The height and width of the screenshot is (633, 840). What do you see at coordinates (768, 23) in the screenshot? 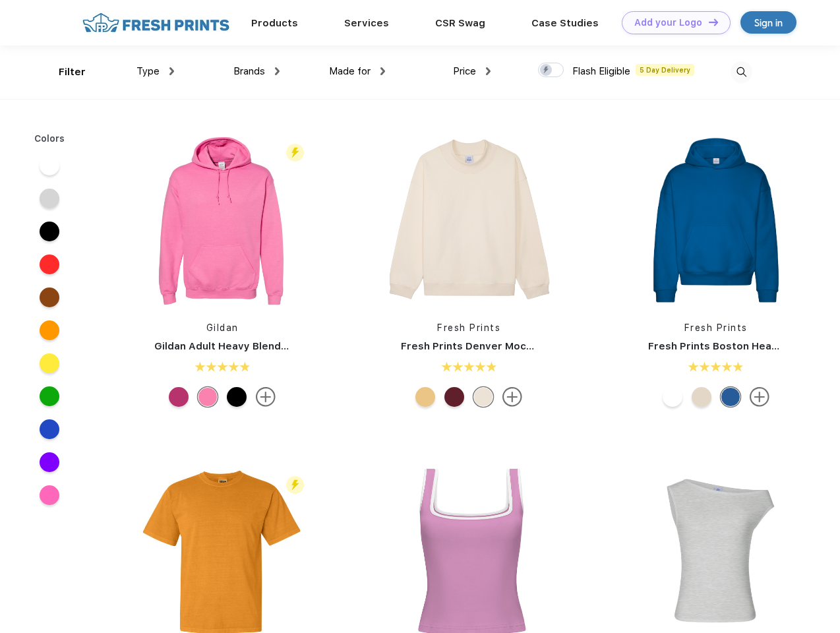
I see `a: Sign in` at bounding box center [768, 23].